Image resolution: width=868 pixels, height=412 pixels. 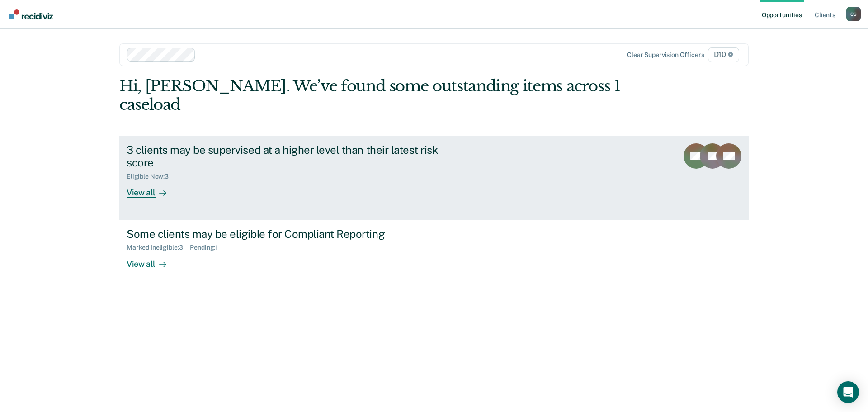 What do you see at coordinates (151, 177) in the screenshot?
I see `div: Eligible Now : 3` at bounding box center [151, 177].